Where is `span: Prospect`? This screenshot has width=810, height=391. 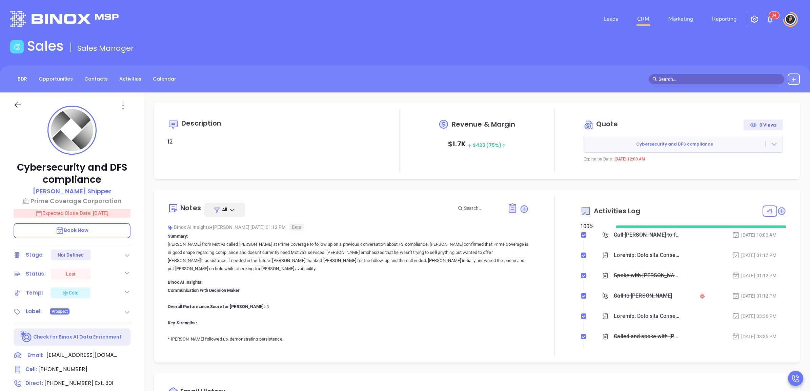 span: Prospect is located at coordinates (60, 312).